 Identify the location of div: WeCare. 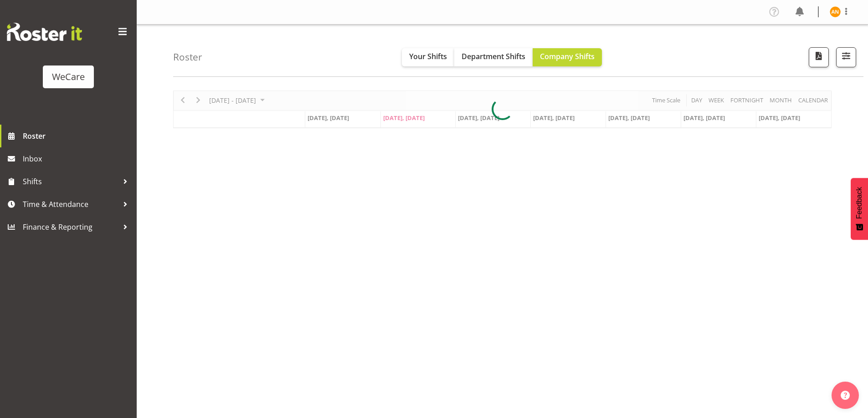
(68, 77).